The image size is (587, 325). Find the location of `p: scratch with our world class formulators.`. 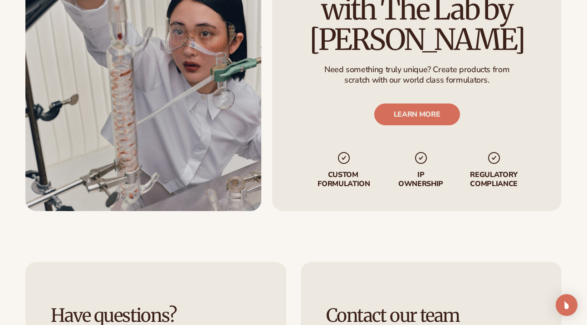

p: scratch with our world class formulators. is located at coordinates (417, 80).